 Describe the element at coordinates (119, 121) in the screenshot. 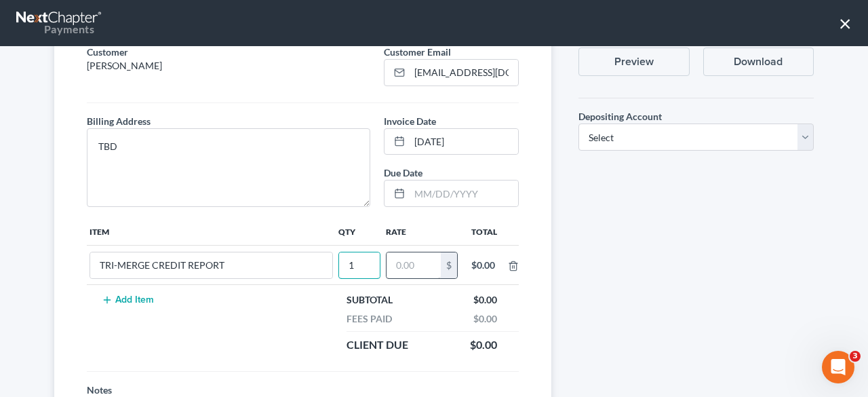

I see `span: Billing Address` at that location.